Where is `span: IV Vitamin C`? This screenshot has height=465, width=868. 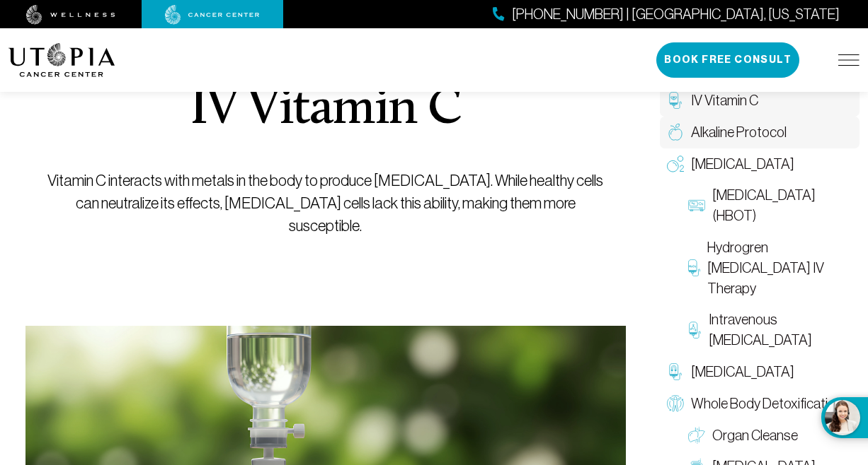
span: IV Vitamin C is located at coordinates (725, 101).